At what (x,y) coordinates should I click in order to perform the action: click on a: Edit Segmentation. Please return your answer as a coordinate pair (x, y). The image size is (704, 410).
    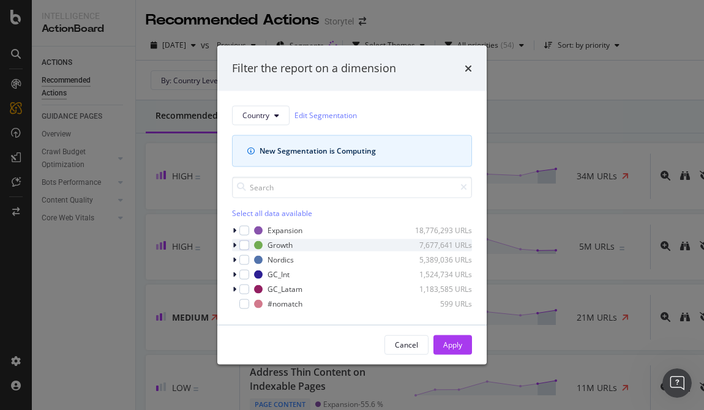
    Looking at the image, I should click on (326, 115).